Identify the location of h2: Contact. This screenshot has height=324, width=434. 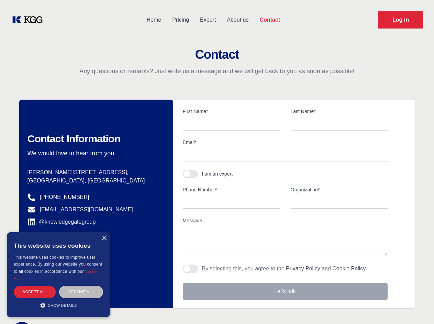
(217, 55).